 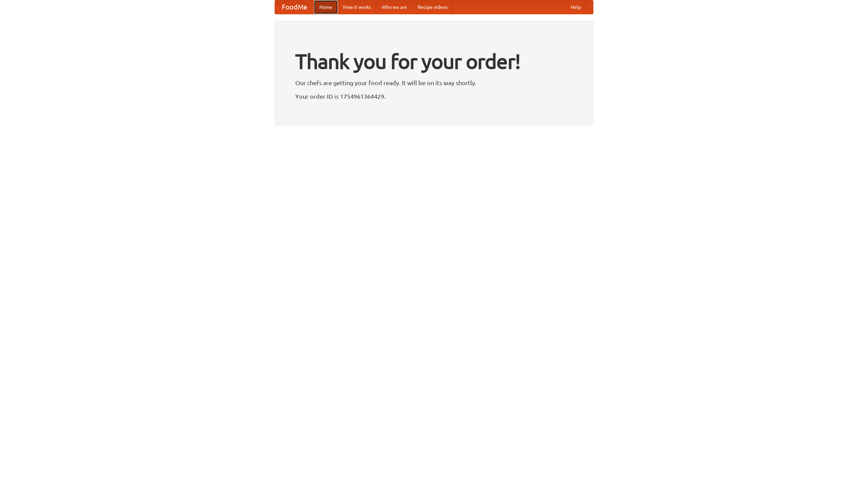 What do you see at coordinates (434, 61) in the screenshot?
I see `h1: Thank you for your order!` at bounding box center [434, 61].